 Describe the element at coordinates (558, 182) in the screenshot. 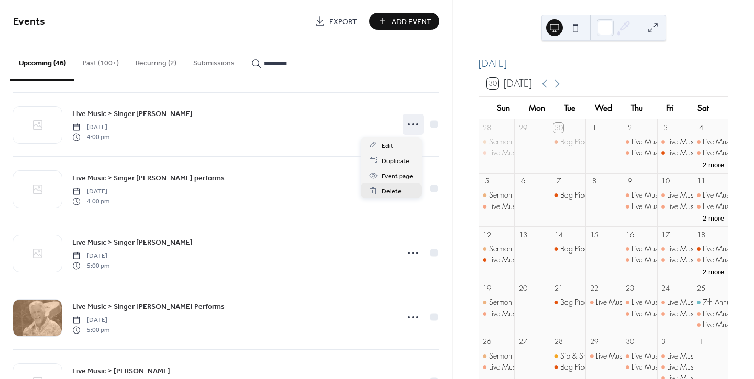

I see `div: 7` at that location.